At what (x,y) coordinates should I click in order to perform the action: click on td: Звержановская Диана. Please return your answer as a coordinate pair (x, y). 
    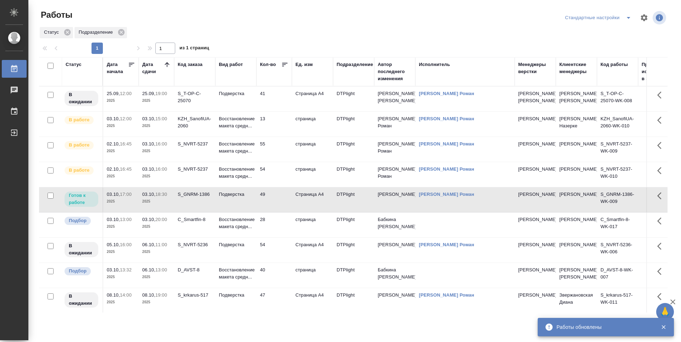
    Looking at the image, I should click on (576, 300).